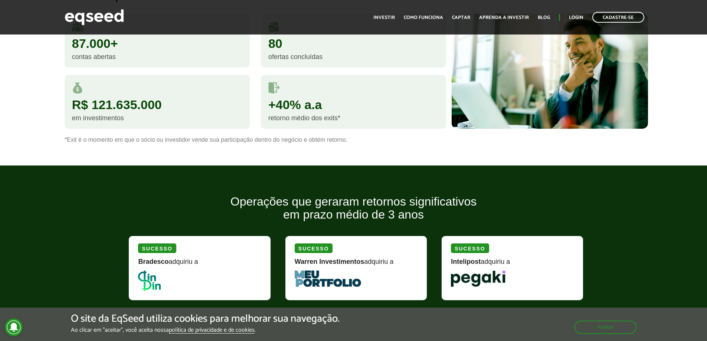  What do you see at coordinates (353, 118) in the screenshot?
I see `div: retorno médio dos exits*` at bounding box center [353, 118].